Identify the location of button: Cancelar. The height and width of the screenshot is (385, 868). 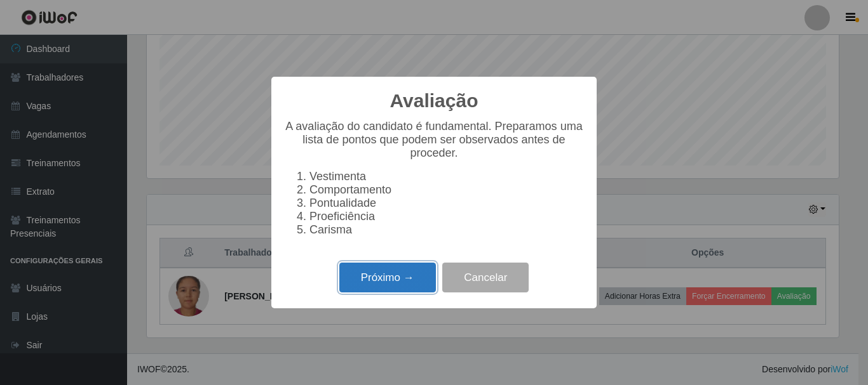
(485, 277).